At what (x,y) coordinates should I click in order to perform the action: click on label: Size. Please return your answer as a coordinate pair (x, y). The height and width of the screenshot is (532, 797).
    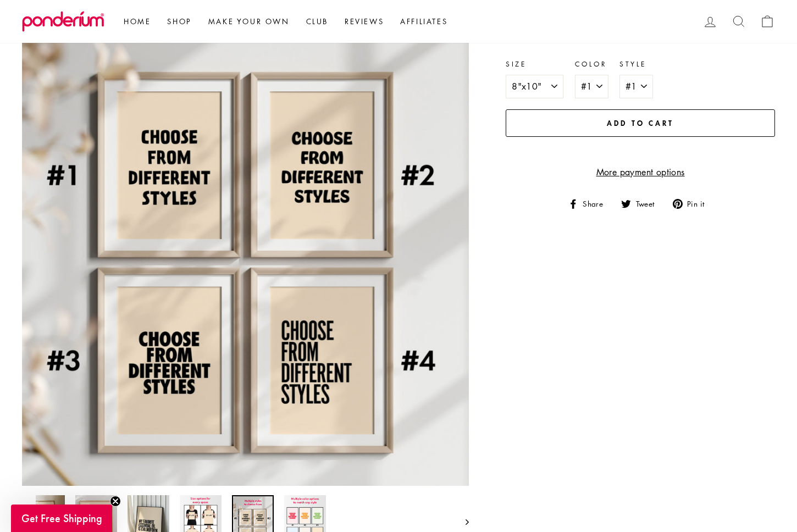
    Looking at the image, I should click on (535, 64).